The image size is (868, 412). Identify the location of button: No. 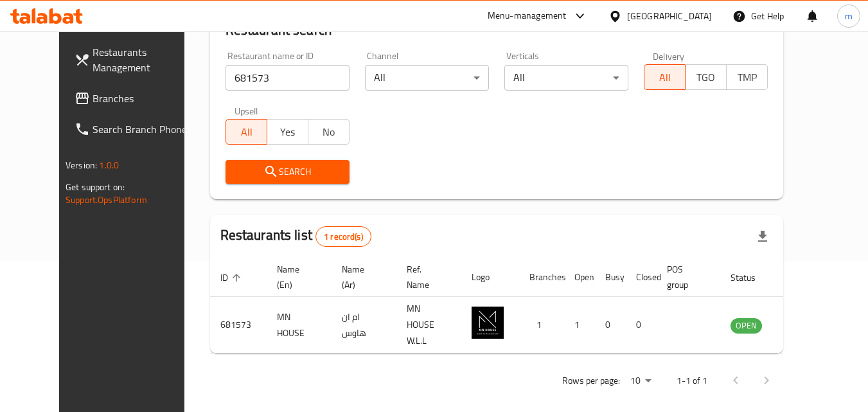
(328, 132).